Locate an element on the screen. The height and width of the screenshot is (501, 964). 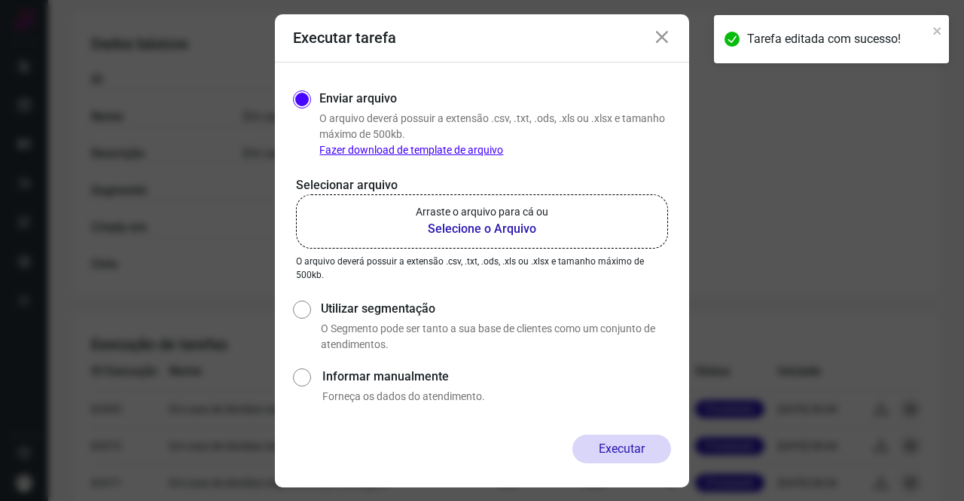
button: Executar is located at coordinates (622, 449).